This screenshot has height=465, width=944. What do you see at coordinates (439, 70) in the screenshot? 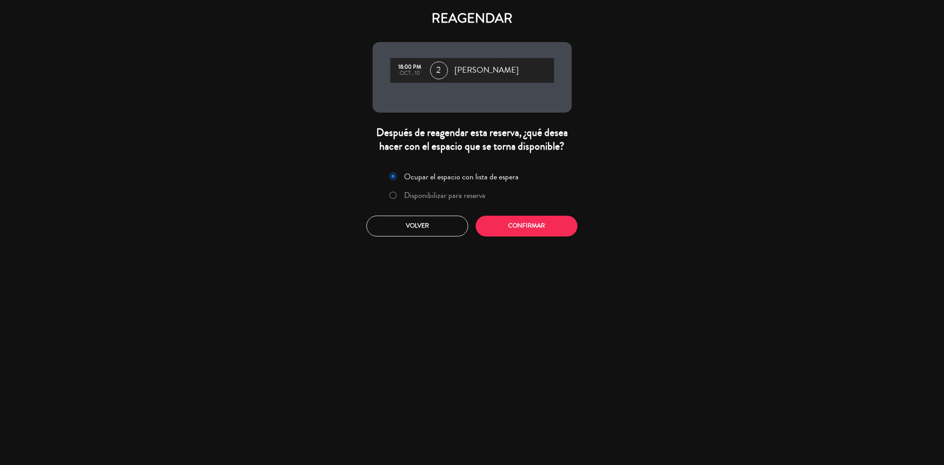
I see `span: 2` at bounding box center [439, 70].